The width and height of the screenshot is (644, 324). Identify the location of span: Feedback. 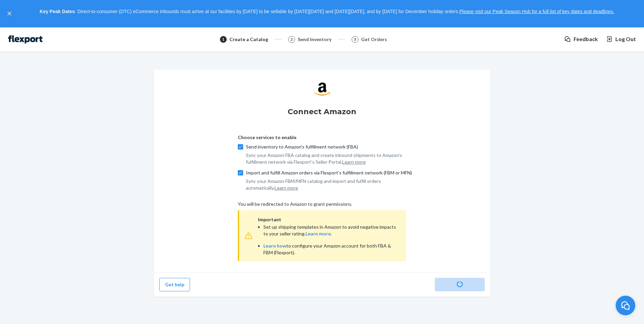
(585, 39).